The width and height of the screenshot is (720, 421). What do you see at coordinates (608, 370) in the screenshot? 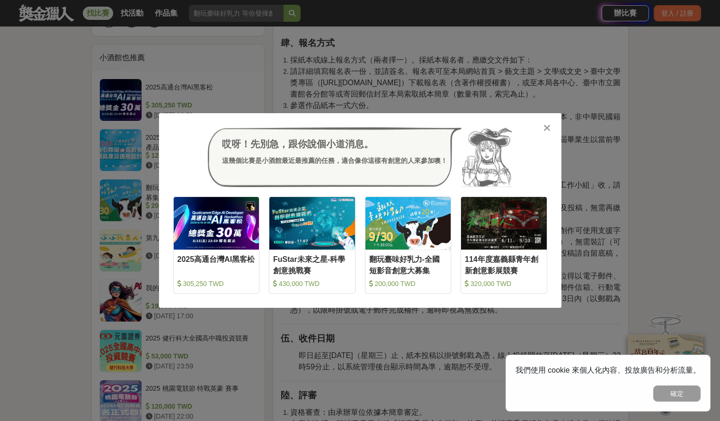
I see `span: 我們使用 cookie 來個人化內容、投放廣告和分析流量。` at bounding box center [608, 370].